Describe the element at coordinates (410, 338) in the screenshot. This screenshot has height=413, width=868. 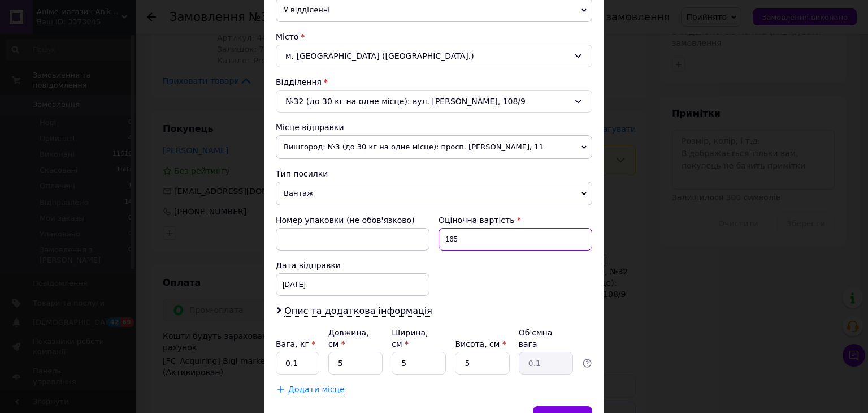
I see `label: Ширина, см` at that location.